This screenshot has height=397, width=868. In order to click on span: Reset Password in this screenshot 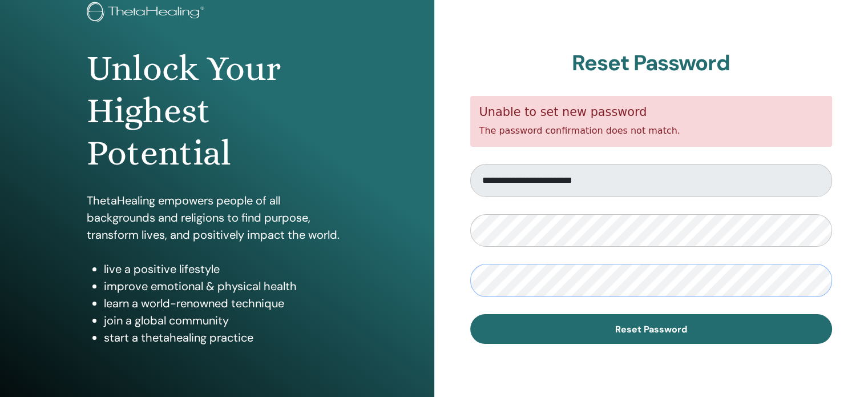, I will do `click(651, 329)`.